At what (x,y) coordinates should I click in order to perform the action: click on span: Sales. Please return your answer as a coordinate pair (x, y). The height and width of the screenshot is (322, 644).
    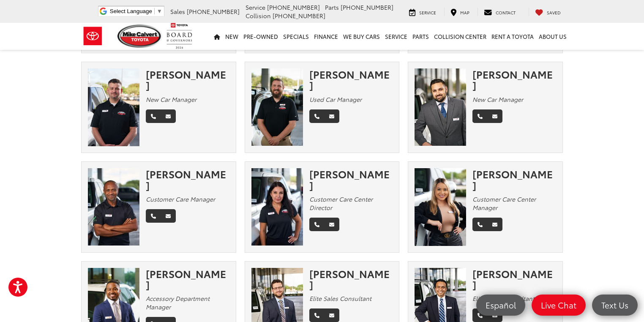
    Looking at the image, I should click on (177, 11).